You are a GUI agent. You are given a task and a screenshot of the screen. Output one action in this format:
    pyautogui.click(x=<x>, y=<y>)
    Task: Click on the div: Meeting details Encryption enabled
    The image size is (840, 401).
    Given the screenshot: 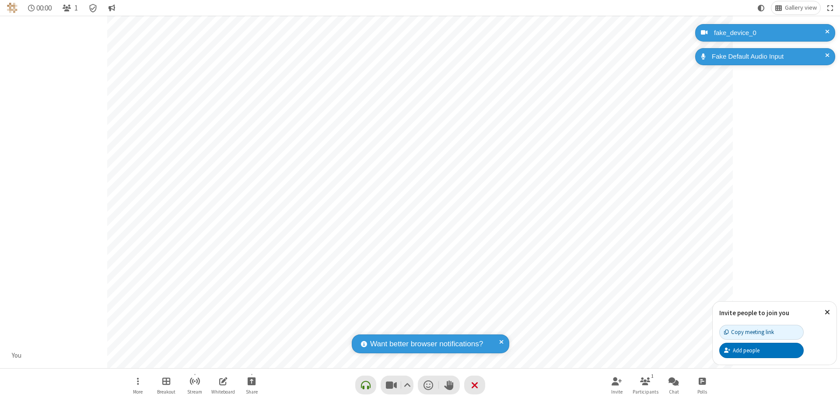 What is the action you would take?
    pyautogui.click(x=93, y=8)
    